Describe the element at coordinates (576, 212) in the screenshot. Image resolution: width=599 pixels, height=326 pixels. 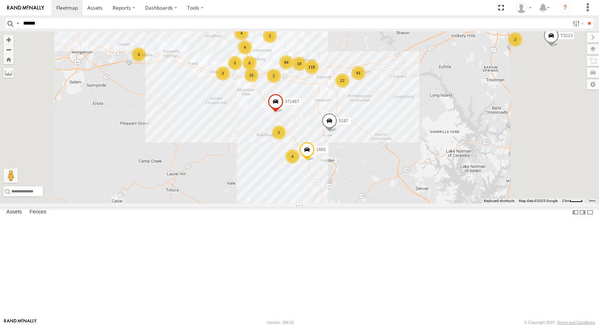
I see `label: Dock Summary Table to the Left` at that location.